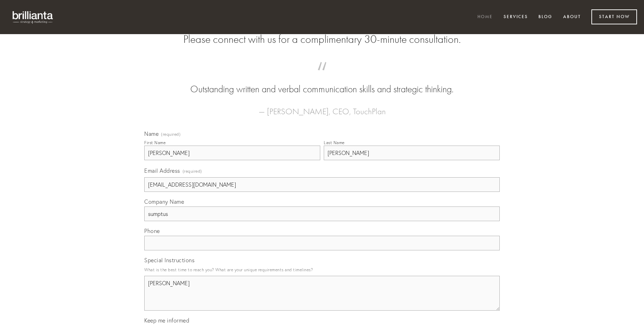 The height and width of the screenshot is (327, 644). What do you see at coordinates (322, 270) in the screenshot?
I see `p: What is the best time to reach you? What are your unique requirements and timelines?` at bounding box center [322, 270].